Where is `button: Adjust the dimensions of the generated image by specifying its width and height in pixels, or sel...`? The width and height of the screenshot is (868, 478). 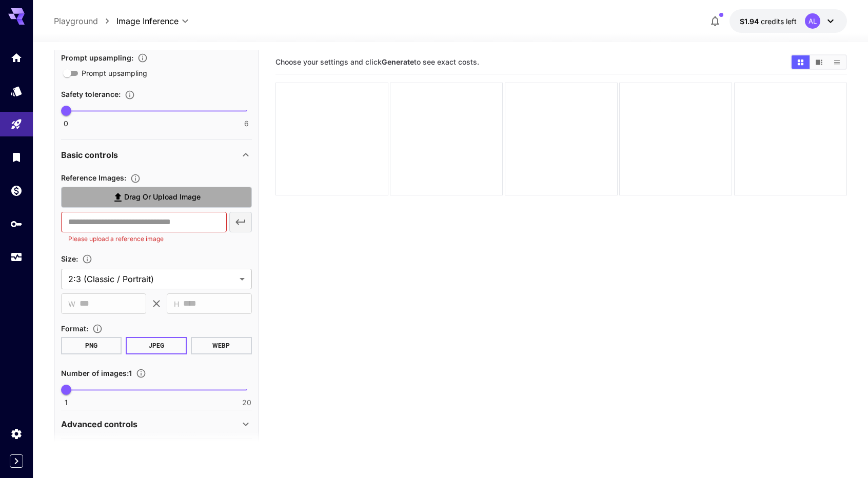 button: Adjust the dimensions of the generated image by specifying its width and height in pixels, or sel... is located at coordinates (87, 259).